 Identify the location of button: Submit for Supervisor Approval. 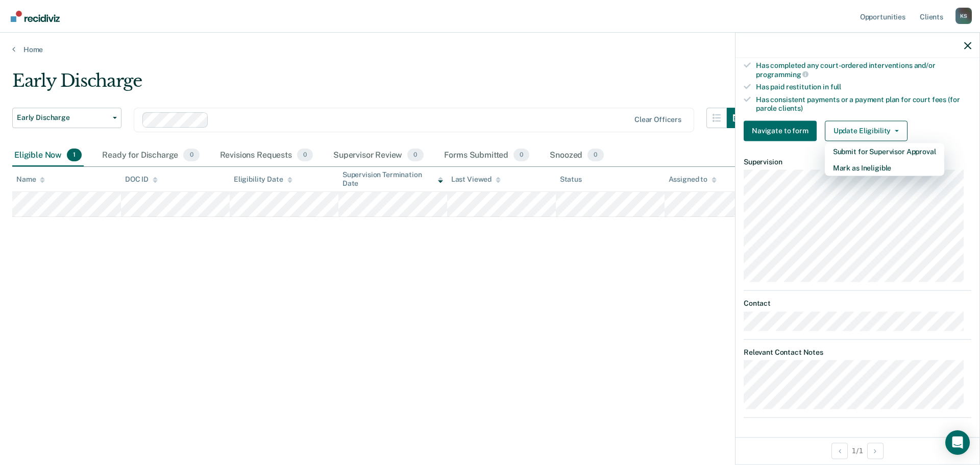
(885, 152).